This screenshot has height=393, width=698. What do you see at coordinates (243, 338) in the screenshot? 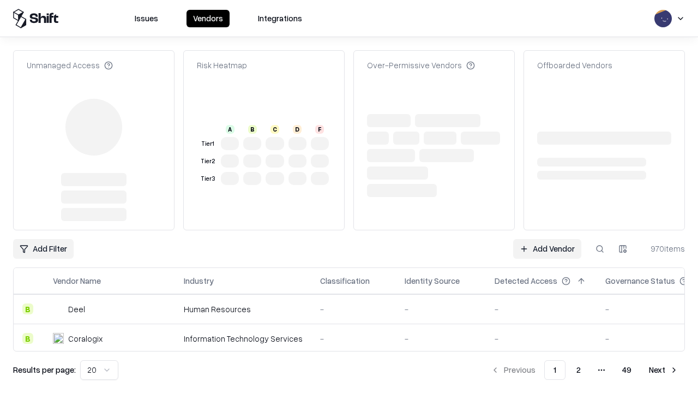
I see `div: Information Technology Services` at bounding box center [243, 338].